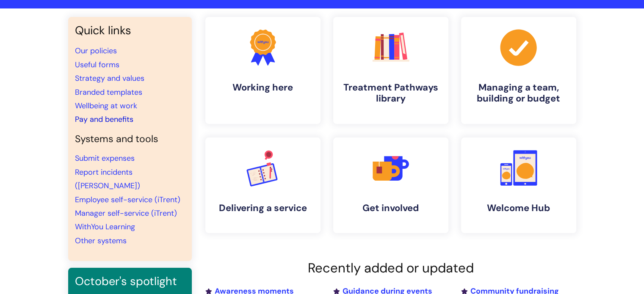 This screenshot has width=644, height=294. I want to click on a: Strategy and values, so click(110, 78).